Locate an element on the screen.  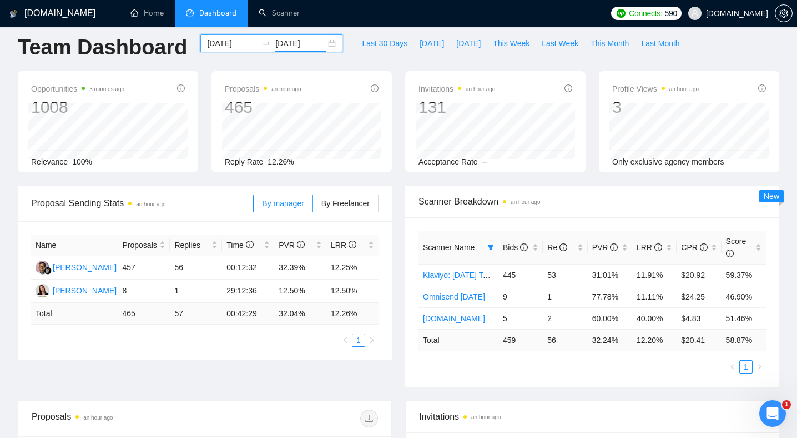
span: user is located at coordinates (695, 13).